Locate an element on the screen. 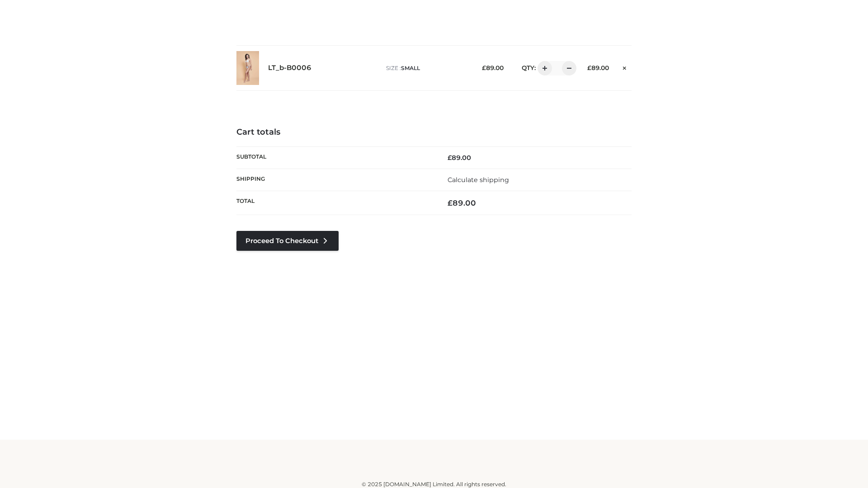 This screenshot has width=868, height=488. a: Calculate shipping is located at coordinates (478, 180).